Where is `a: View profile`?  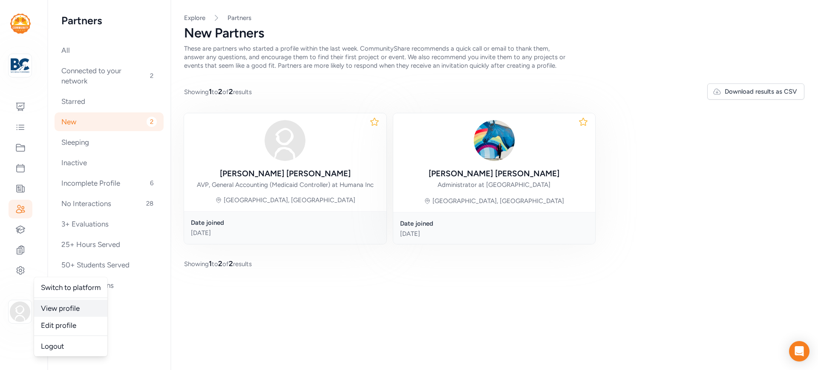 a: View profile is located at coordinates (71, 308).